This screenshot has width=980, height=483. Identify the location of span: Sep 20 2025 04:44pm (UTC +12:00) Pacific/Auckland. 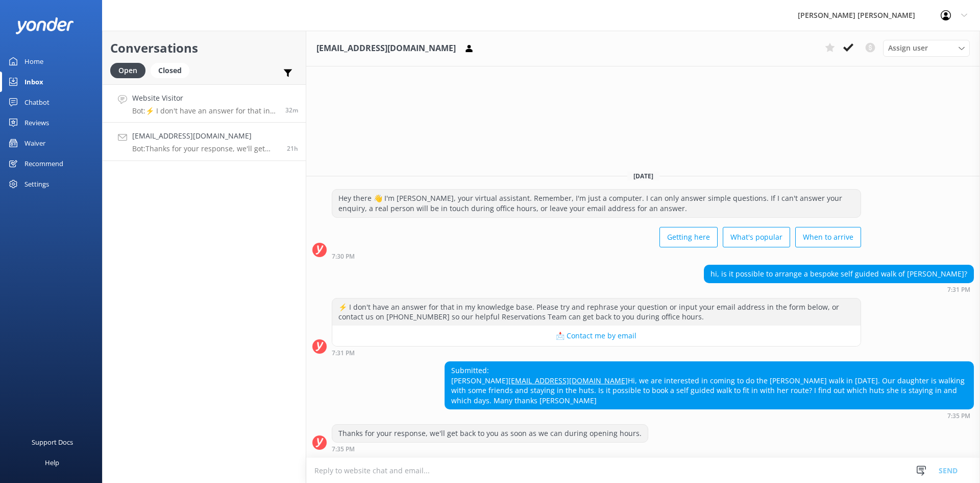
(292, 110).